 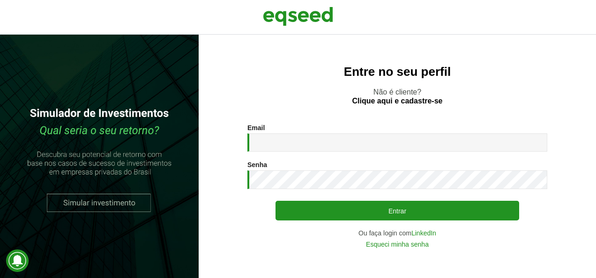 What do you see at coordinates (397, 101) in the screenshot?
I see `a: Clique aqui e cadastre-se` at bounding box center [397, 101].